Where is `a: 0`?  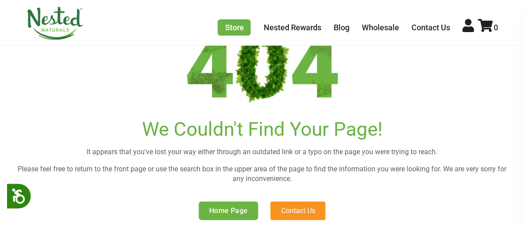 a: 0 is located at coordinates (487, 27).